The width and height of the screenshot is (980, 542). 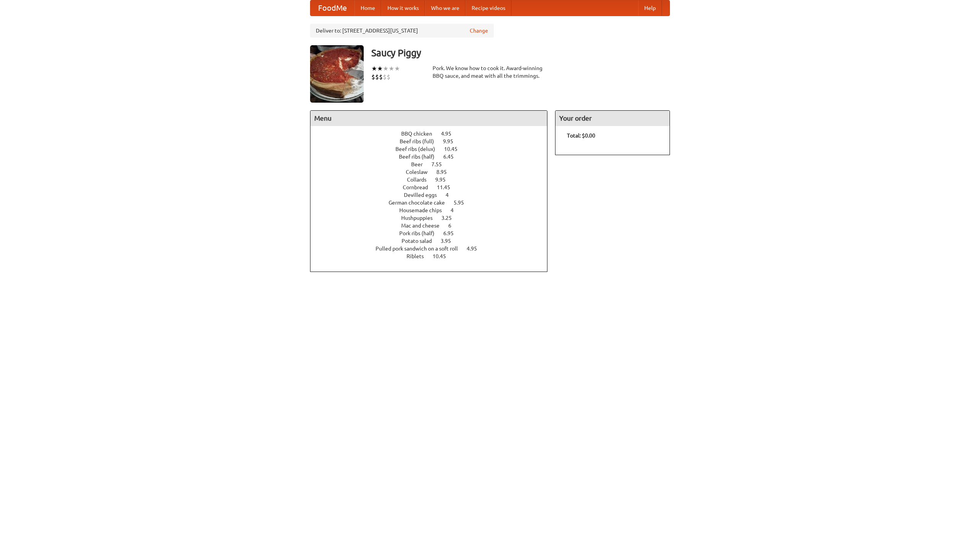 What do you see at coordinates (424, 195) in the screenshot?
I see `span: Devilled eggs` at bounding box center [424, 195].